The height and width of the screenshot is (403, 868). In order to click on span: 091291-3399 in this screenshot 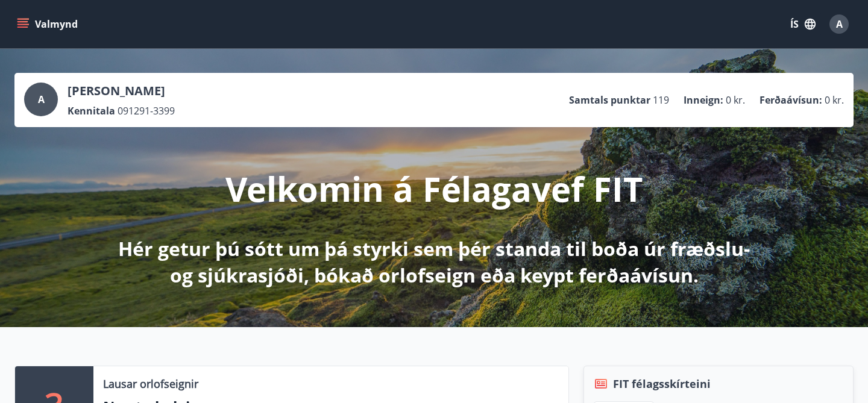, I will do `click(146, 111)`.